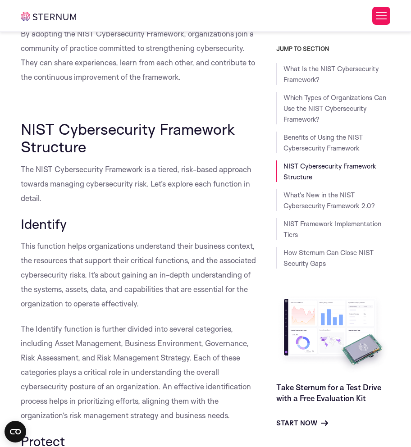 Image resolution: width=411 pixels, height=447 pixels. What do you see at coordinates (333, 49) in the screenshot?
I see `h3: JUMP TO SECTION` at bounding box center [333, 49].